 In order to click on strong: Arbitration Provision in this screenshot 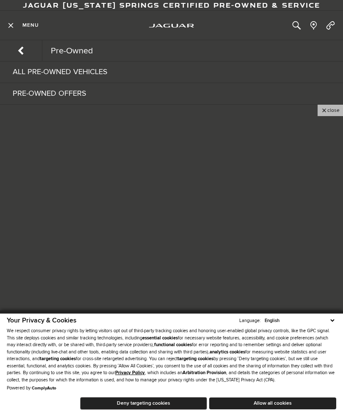, I will do `click(204, 373)`.